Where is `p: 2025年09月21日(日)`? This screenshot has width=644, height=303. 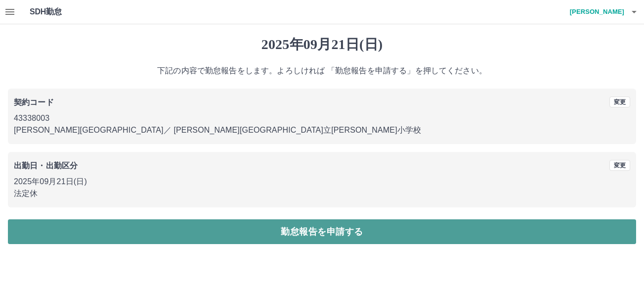 p: 2025年09月21日(日) is located at coordinates (322, 182).